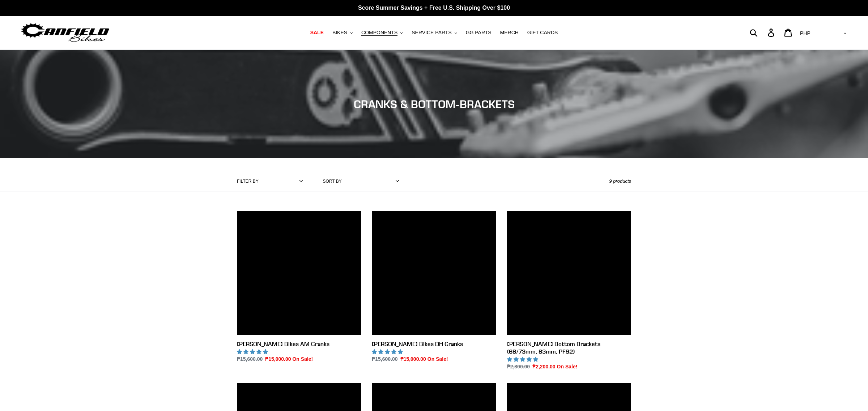 This screenshot has width=868, height=411. What do you see at coordinates (434, 32) in the screenshot?
I see `button: SERVICE PARTS` at bounding box center [434, 32].